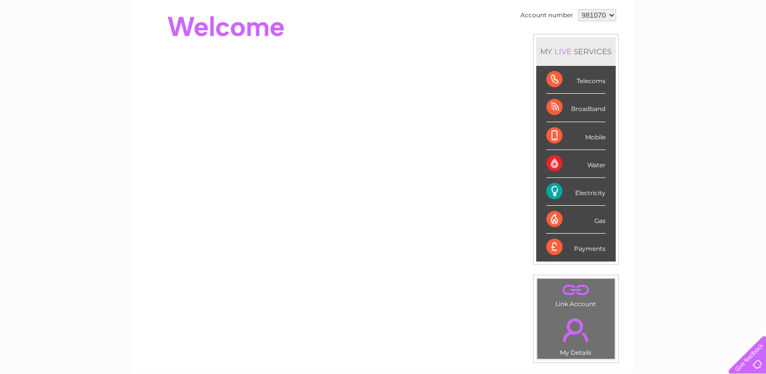  I want to click on a: 0333 014 3131, so click(610, 11).